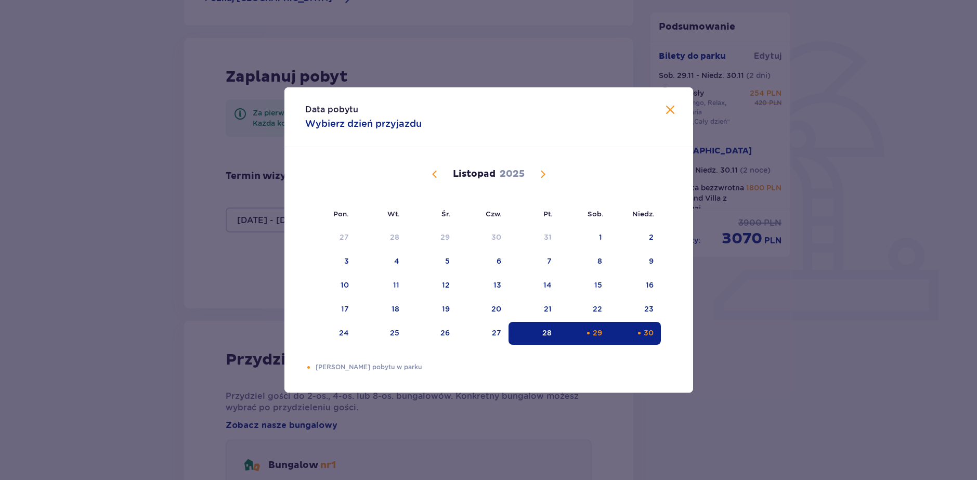 The width and height of the screenshot is (977, 480). I want to click on td: Choose środa, 12 listopada 2025 as your check-in date. It’s available., so click(432, 285).